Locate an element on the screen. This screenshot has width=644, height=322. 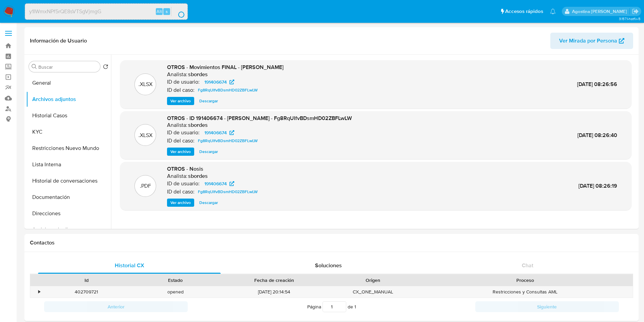
input: Buscar is located at coordinates (68, 67).